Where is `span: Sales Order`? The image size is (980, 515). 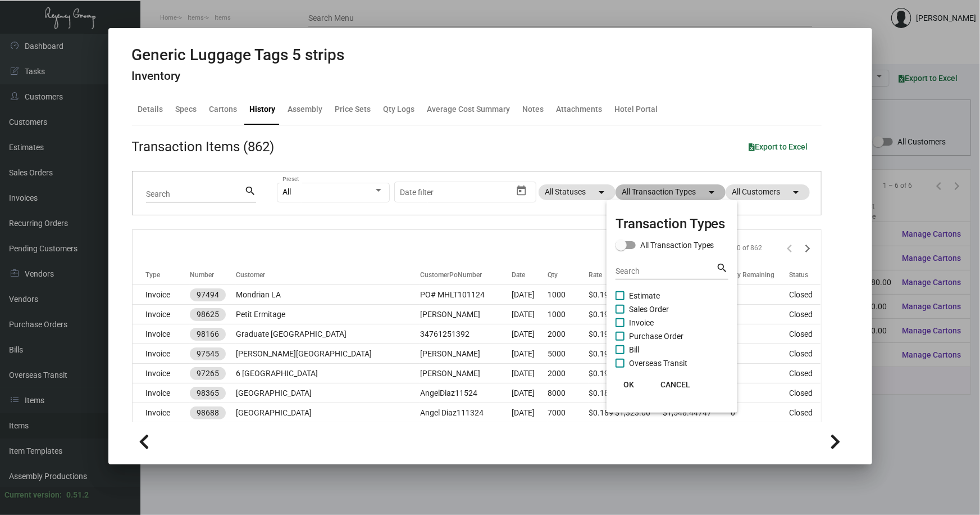 span: Sales Order is located at coordinates (649, 309).